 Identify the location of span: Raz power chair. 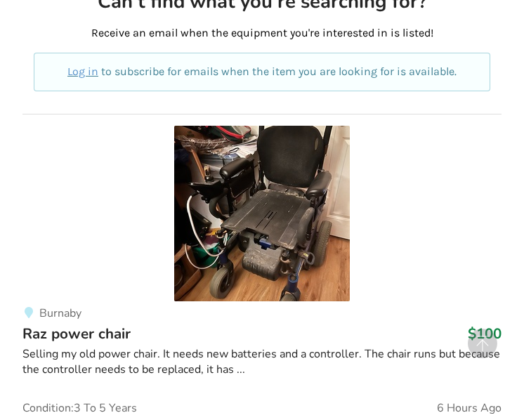
(76, 333).